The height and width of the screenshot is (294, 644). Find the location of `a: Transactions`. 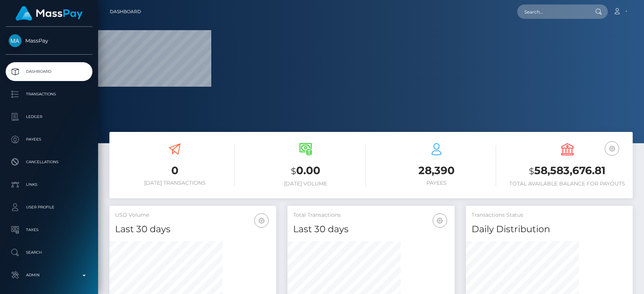

a: Transactions is located at coordinates (49, 94).